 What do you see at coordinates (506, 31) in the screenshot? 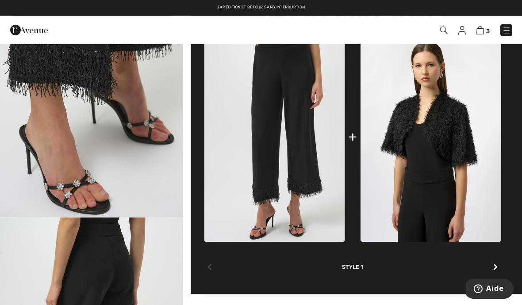
I see `img: Menu` at bounding box center [506, 31].